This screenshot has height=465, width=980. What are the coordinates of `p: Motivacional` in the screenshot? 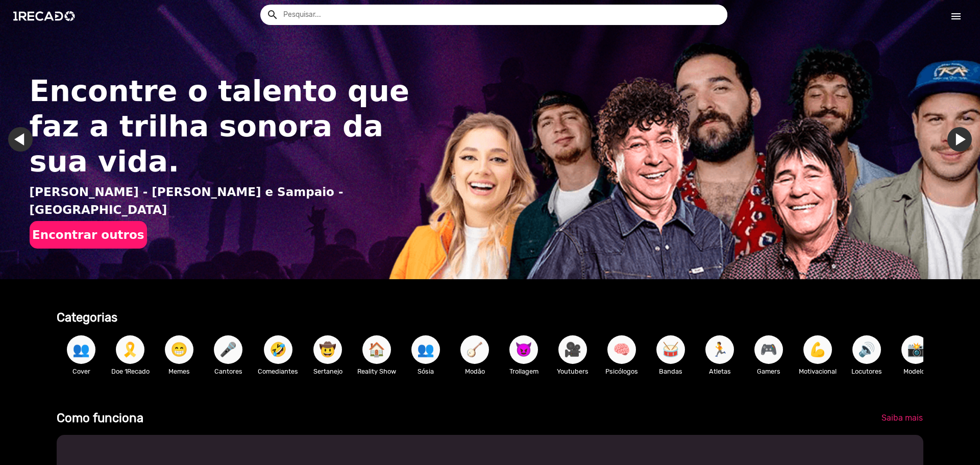 It's located at (817, 371).